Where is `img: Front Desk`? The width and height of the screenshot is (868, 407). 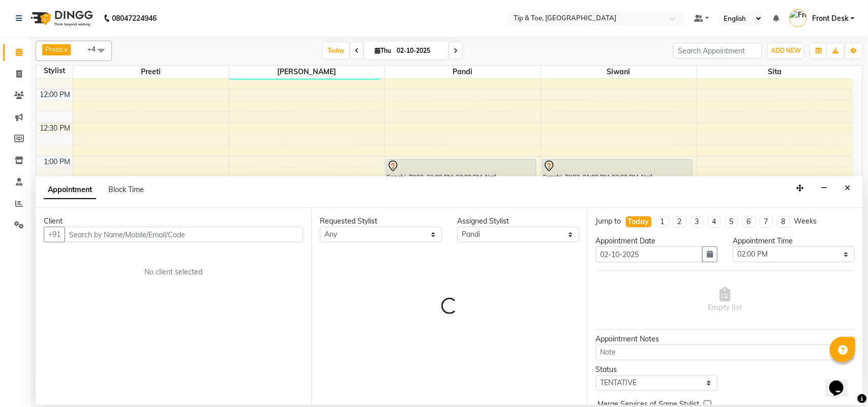 img: Front Desk is located at coordinates (798, 18).